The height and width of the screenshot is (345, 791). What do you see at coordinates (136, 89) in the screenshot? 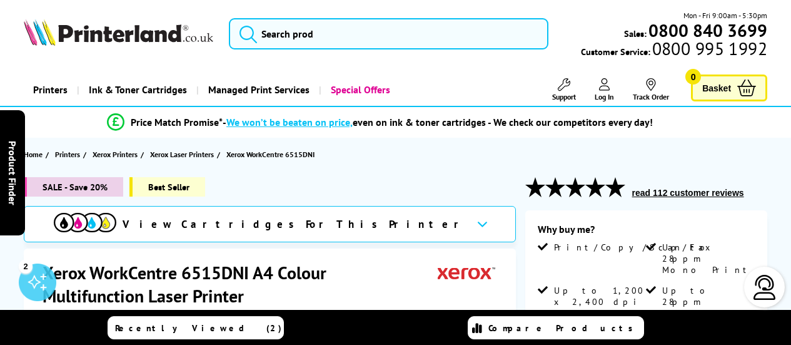
I see `a: Ink & Toner Cartridges` at bounding box center [136, 89].